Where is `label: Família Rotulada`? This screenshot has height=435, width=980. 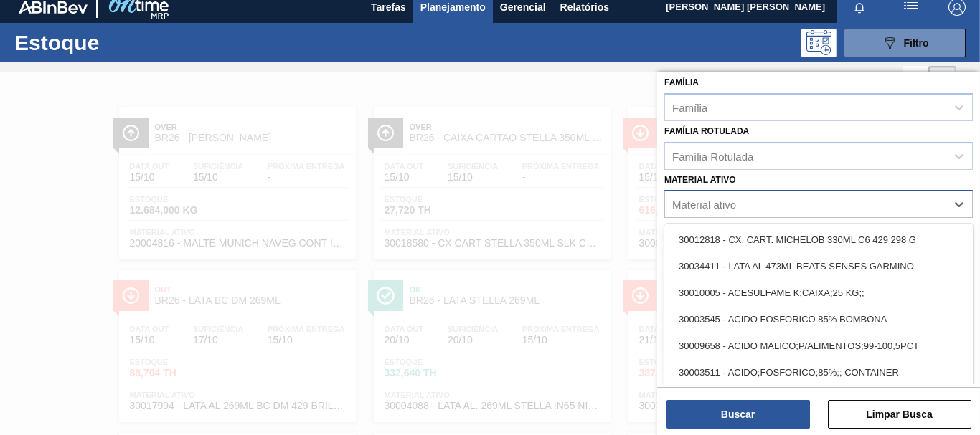 label: Família Rotulada is located at coordinates (707, 132).